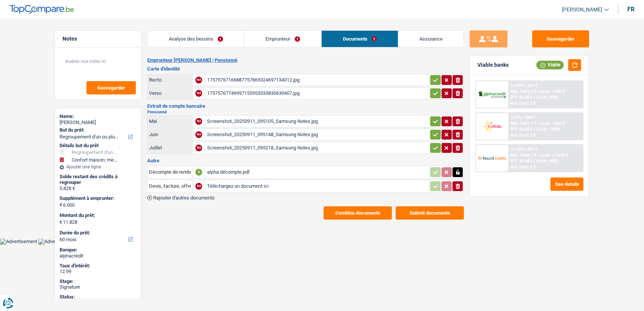 Image resolution: width=644 pixels, height=311 pixels. Describe the element at coordinates (317, 148) in the screenshot. I see `div: Screenshot_20250911_095218_Samsung Notes.jpg` at that location.